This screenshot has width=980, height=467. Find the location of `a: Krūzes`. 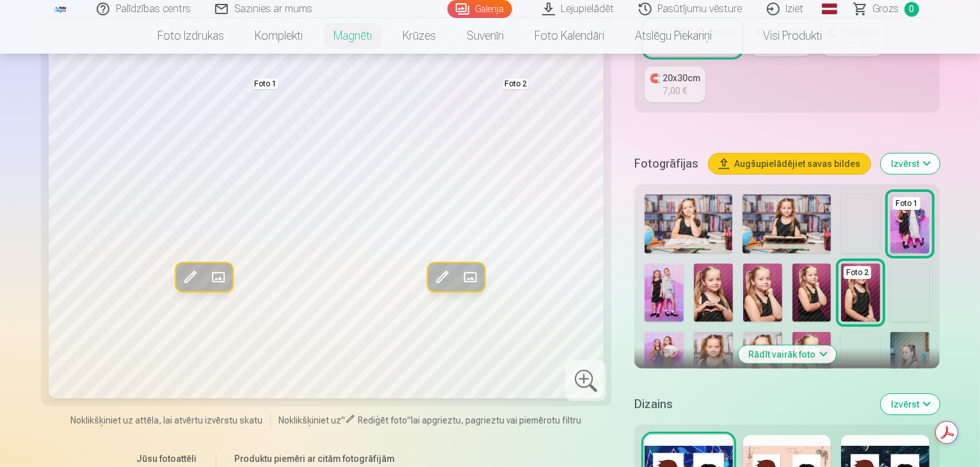

a: Krūzes is located at coordinates (420, 36).